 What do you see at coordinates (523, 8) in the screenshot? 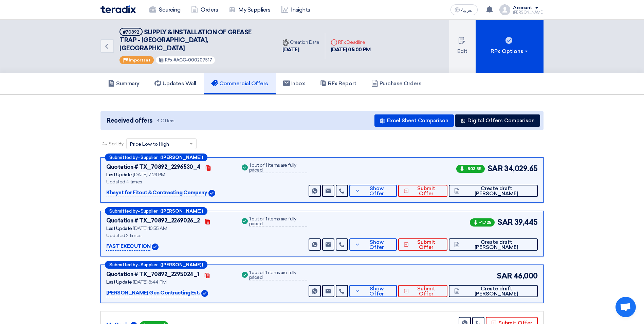
I see `div: Account` at bounding box center [523, 8].